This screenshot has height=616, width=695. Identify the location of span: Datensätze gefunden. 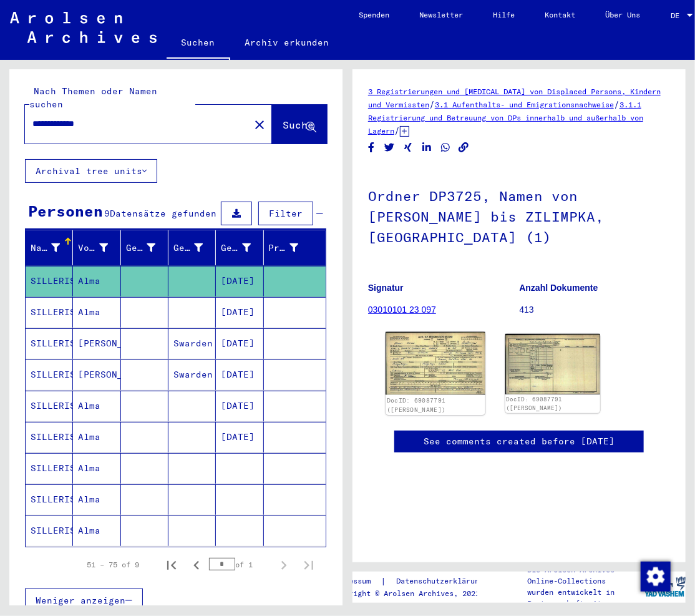
(163, 213).